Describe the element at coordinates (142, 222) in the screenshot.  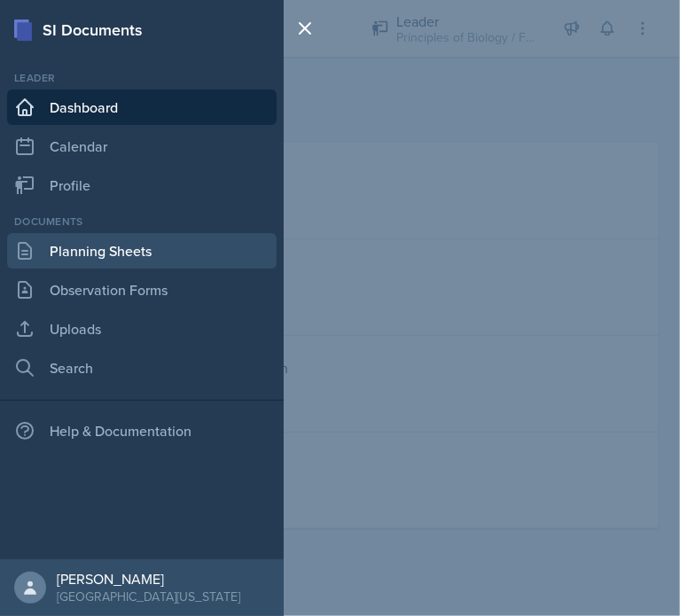
I see `div: Documents` at that location.